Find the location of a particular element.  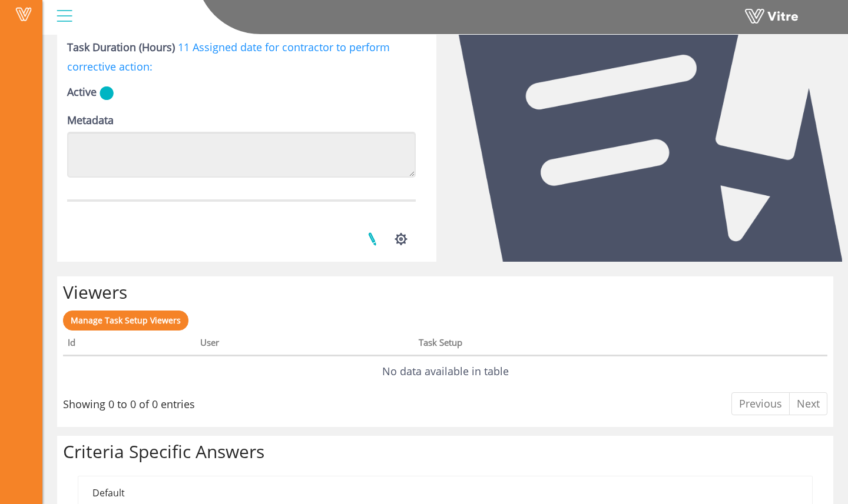

label: Metadata is located at coordinates (90, 120).